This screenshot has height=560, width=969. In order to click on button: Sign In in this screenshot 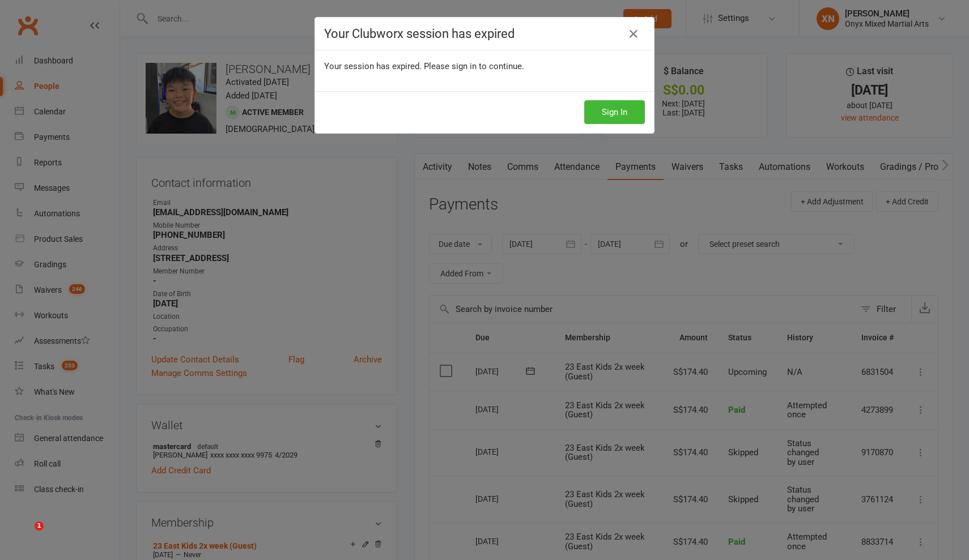, I will do `click(614, 112)`.